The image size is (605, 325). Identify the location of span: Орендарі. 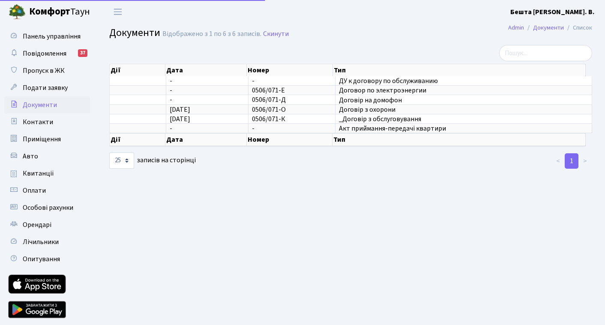
(37, 225).